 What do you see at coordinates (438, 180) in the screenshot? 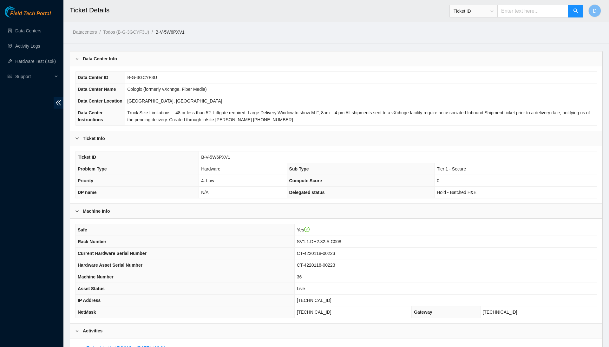
I see `span: 0` at bounding box center [438, 180].